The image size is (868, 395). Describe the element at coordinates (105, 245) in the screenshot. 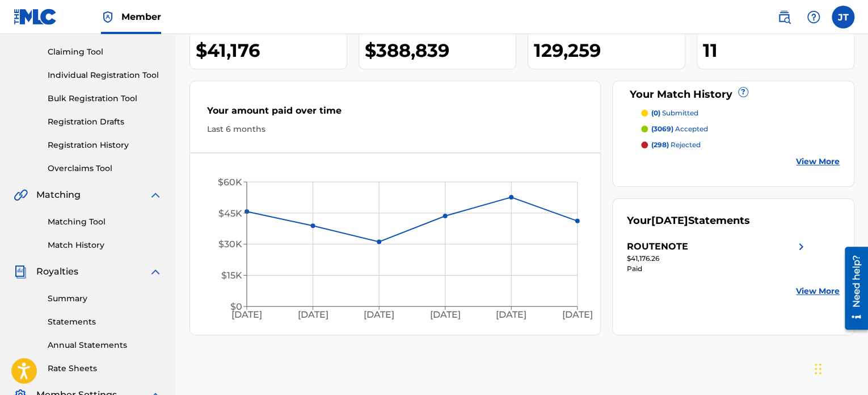

I see `a: Match History` at that location.